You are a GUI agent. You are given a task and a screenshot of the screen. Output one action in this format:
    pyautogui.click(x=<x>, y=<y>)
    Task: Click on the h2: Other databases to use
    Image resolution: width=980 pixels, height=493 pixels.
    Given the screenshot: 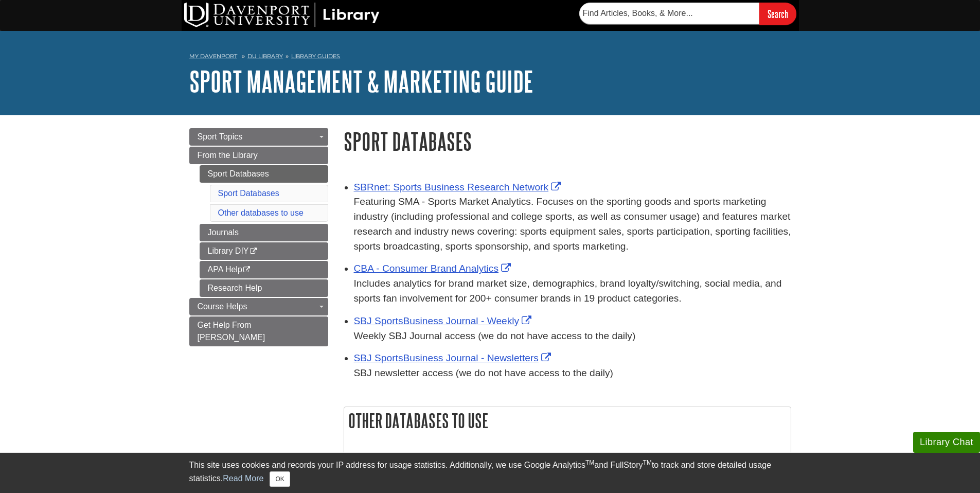 What is the action you would take?
    pyautogui.click(x=567, y=420)
    